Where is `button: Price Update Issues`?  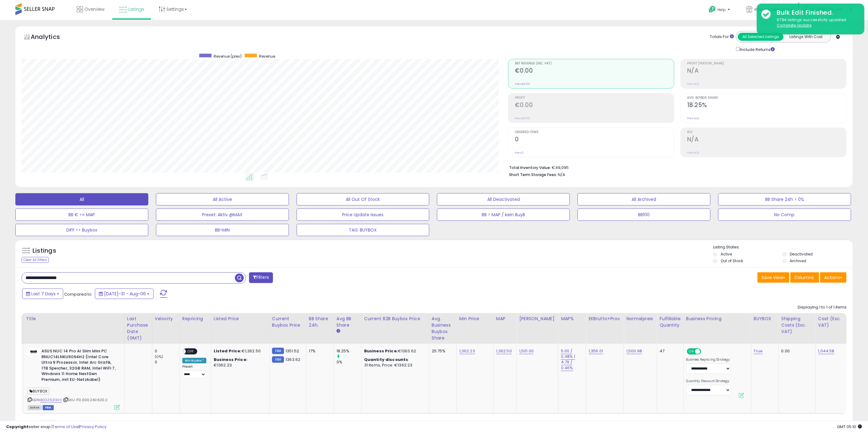 button: Price Update Issues is located at coordinates (363, 215).